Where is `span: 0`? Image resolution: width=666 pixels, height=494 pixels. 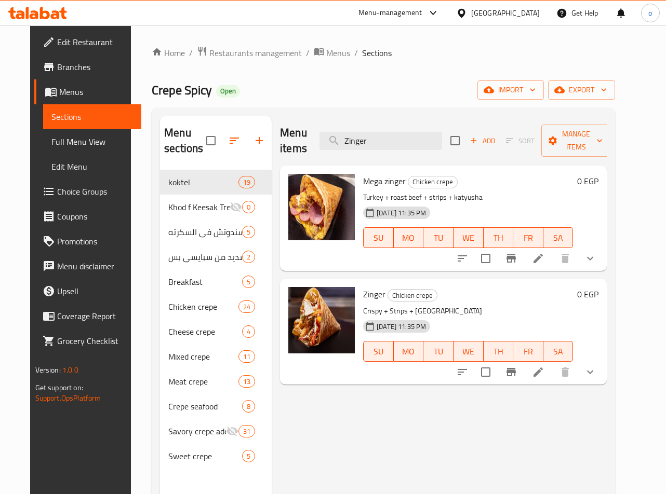 span: 0 is located at coordinates (248, 207).